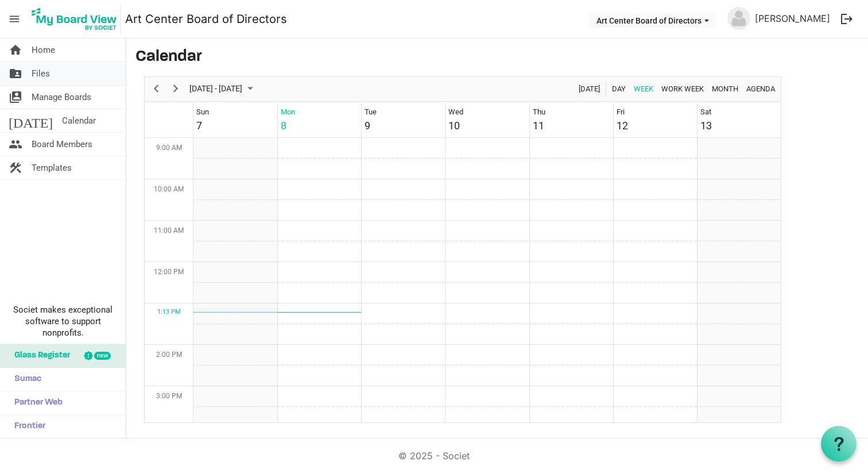 The height and width of the screenshot is (473, 868). What do you see at coordinates (725, 89) in the screenshot?
I see `span: Month` at bounding box center [725, 89].